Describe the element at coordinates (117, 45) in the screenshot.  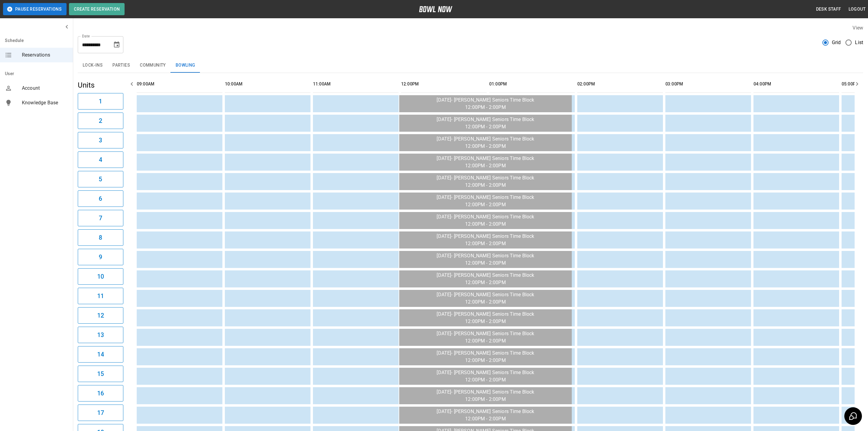
I see `button: Choose date, selected date is Sep 23, 2025` at that location.